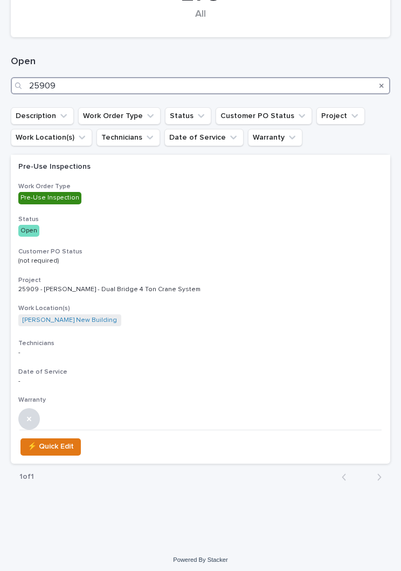 The image size is (401, 571). I want to click on h3: Status, so click(201, 219).